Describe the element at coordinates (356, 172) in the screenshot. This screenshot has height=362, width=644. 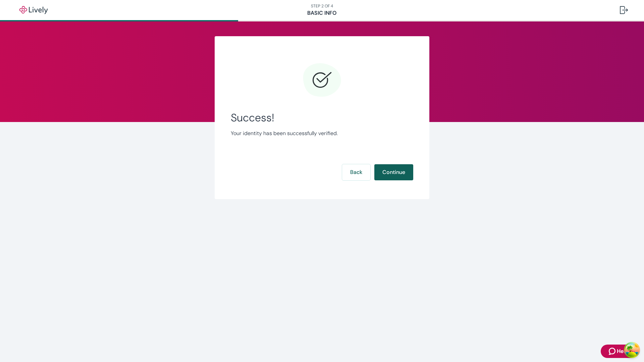
I see `button: Back` at that location.